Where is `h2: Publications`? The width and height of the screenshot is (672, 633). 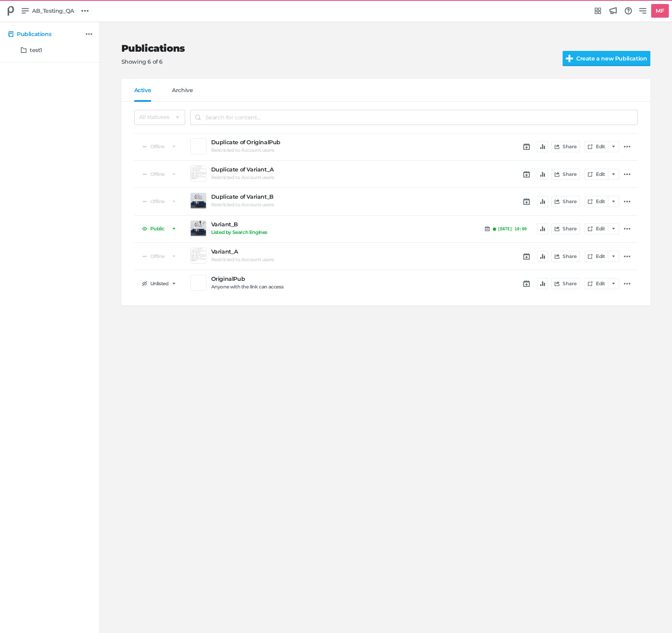 h2: Publications is located at coordinates (336, 48).